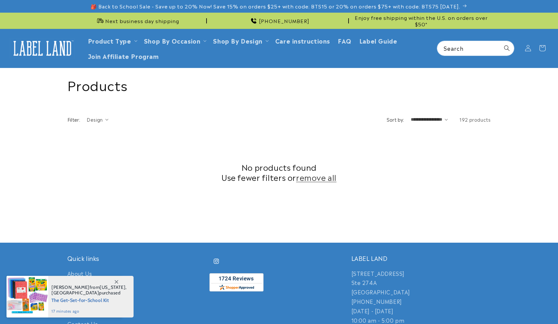 The width and height of the screenshot is (558, 324). What do you see at coordinates (275, 6) in the screenshot?
I see `span: 🎒 Back to School Sale - Save up to 20% Now! Save 15% on orders $25+ with code: BTS15 or 20% on or...` at bounding box center [275, 6].